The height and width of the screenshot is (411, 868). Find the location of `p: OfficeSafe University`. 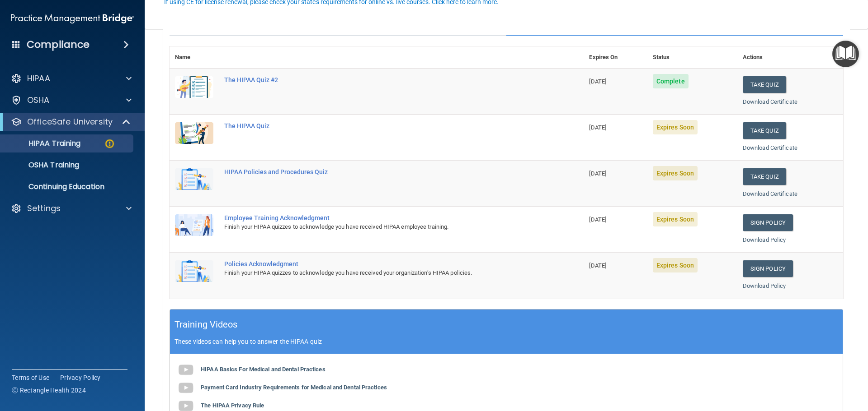

p: OfficeSafe University is located at coordinates (70, 122).